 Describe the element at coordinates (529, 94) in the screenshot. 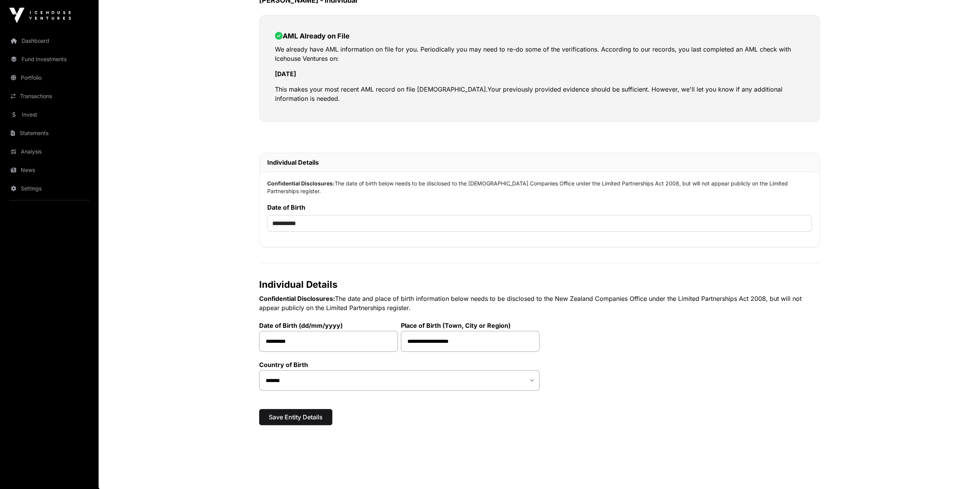

I see `span: Your previously provided evidence should be sufficient. However, we'll let you know if any additi...` at that location.